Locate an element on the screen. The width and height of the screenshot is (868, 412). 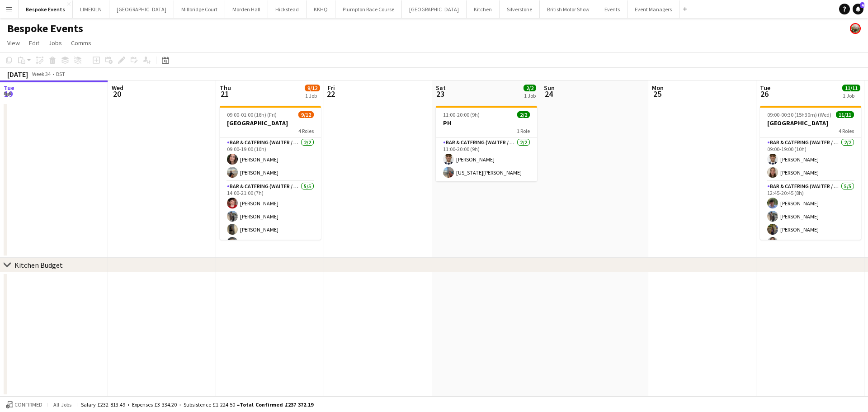
button: British Motor Show is located at coordinates (568, 9).